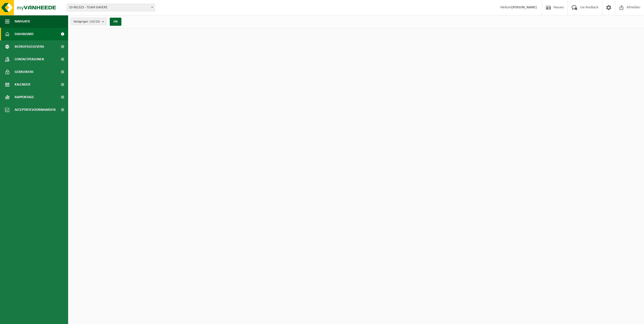 This screenshot has width=644, height=324. I want to click on span: 10-961325 - TEAM GAVERE, so click(111, 8).